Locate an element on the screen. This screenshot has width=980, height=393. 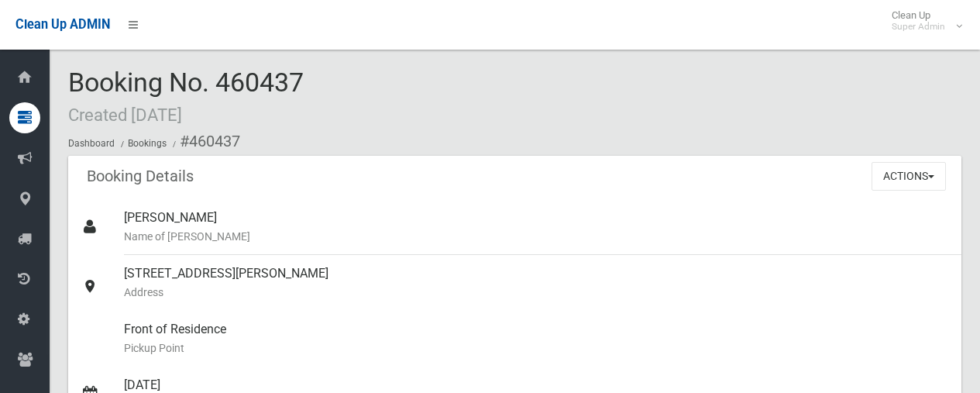
small: Address is located at coordinates (536, 292).